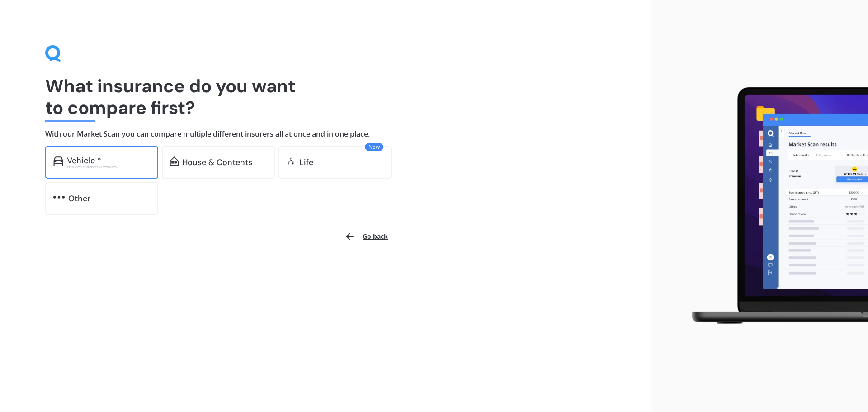 This screenshot has height=412, width=868. What do you see at coordinates (108, 167) in the screenshot?
I see `div: Excludes commercial vehicles` at bounding box center [108, 167].